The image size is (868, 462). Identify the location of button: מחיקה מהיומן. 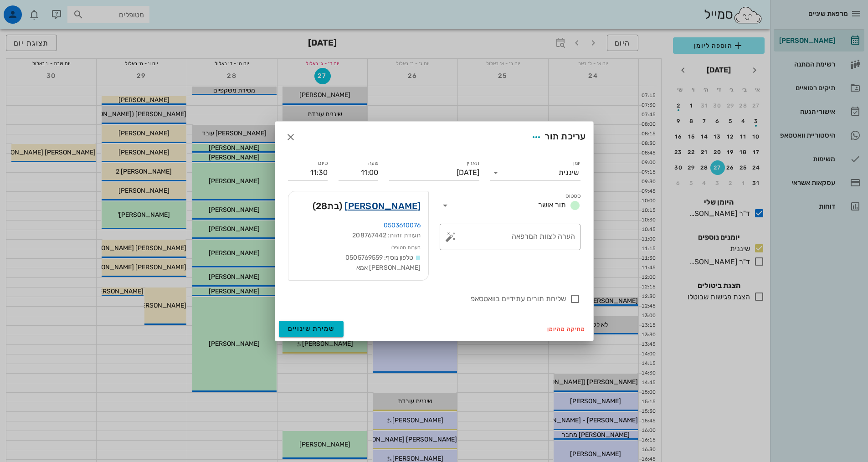
(566, 329).